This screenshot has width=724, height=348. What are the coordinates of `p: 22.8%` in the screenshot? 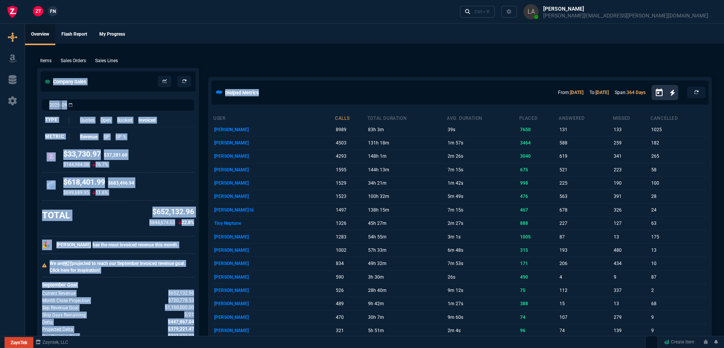 It's located at (186, 222).